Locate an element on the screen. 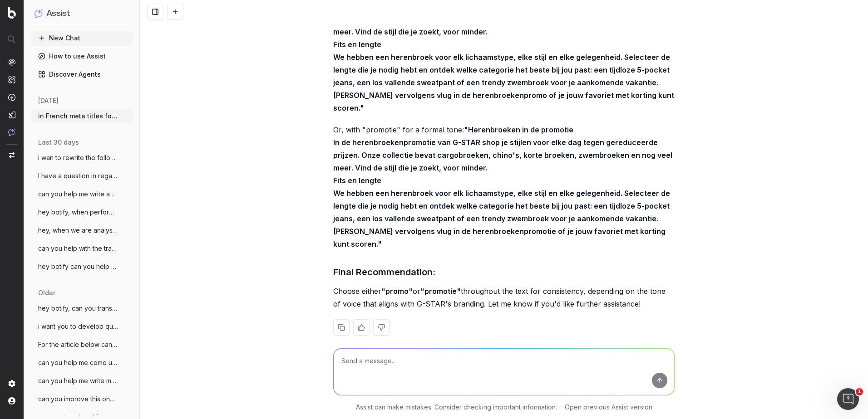 The width and height of the screenshot is (868, 419). span: i want you to develop quests for a quiz is located at coordinates (78, 327).